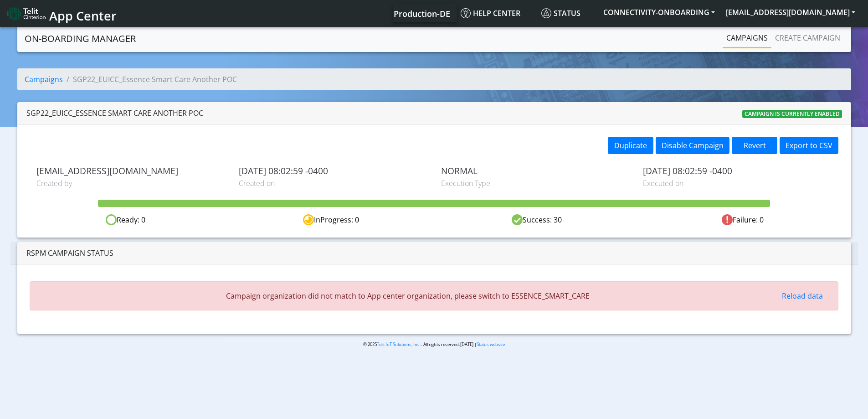 This screenshot has height=419, width=868. Describe the element at coordinates (83, 16) in the screenshot. I see `span: App Center` at that location.